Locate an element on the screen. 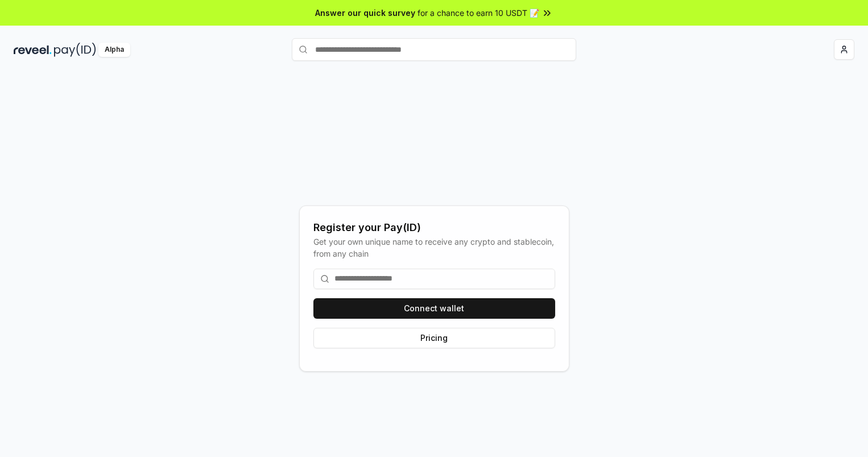  img: pay_id is located at coordinates (75, 50).